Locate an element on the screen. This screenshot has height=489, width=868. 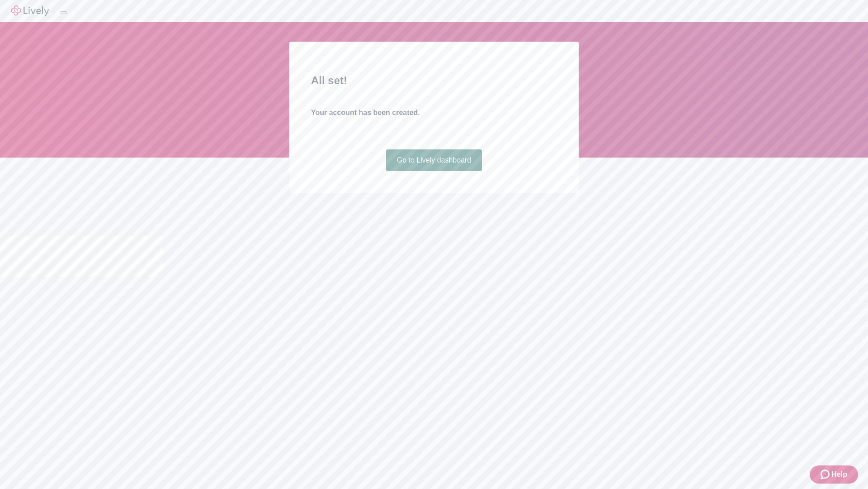
button: Zendesk support iconHelp is located at coordinates (834, 474).